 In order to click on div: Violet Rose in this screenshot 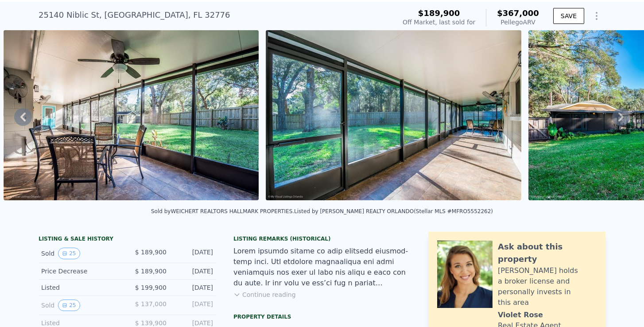, I will do `click(520, 315)`.